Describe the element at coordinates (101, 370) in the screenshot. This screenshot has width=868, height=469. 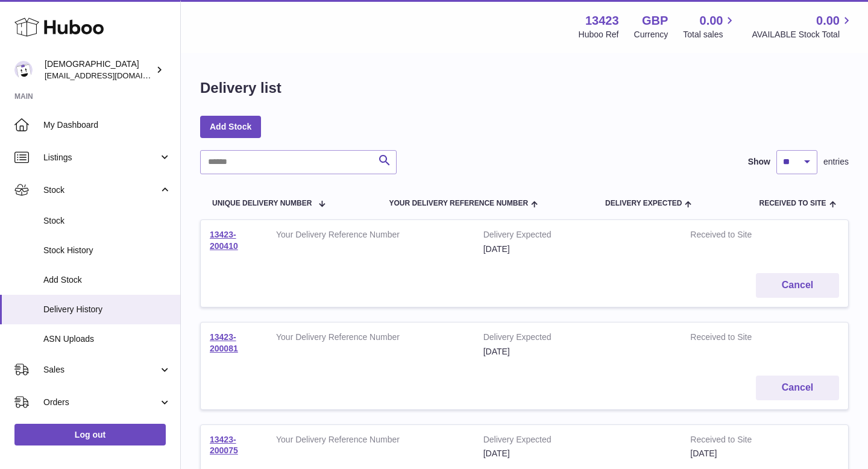
I see `span: Sales` at that location.